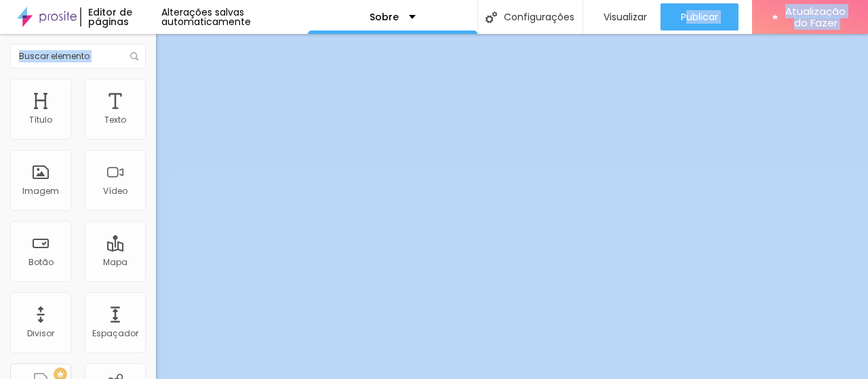 This screenshot has height=379, width=868. Describe the element at coordinates (78, 56) in the screenshot. I see `input: Buscar elemento` at that location.